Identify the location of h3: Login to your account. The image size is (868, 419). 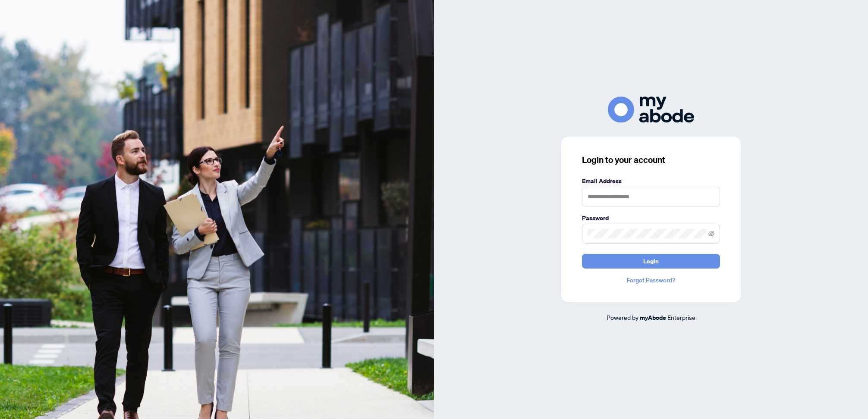
(651, 160).